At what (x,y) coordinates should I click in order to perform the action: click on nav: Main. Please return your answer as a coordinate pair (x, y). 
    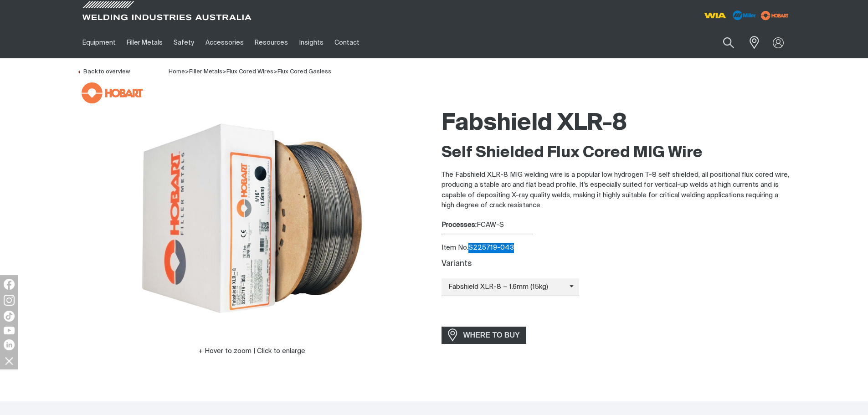
    Looking at the image, I should click on (345, 42).